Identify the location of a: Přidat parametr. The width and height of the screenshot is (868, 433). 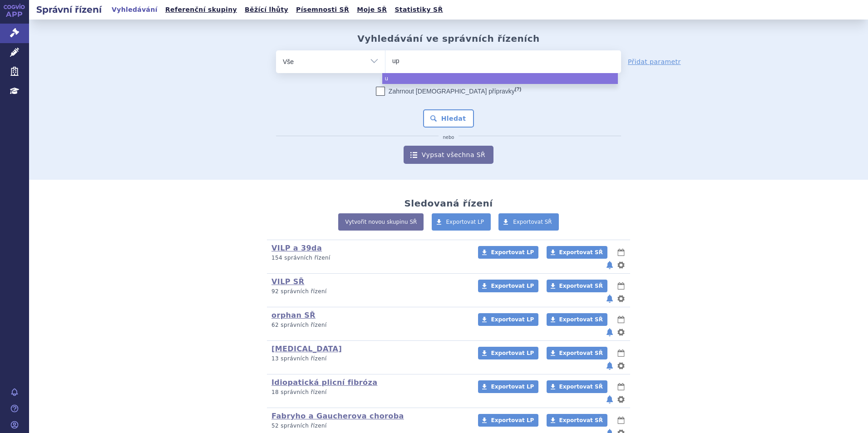
(654, 62).